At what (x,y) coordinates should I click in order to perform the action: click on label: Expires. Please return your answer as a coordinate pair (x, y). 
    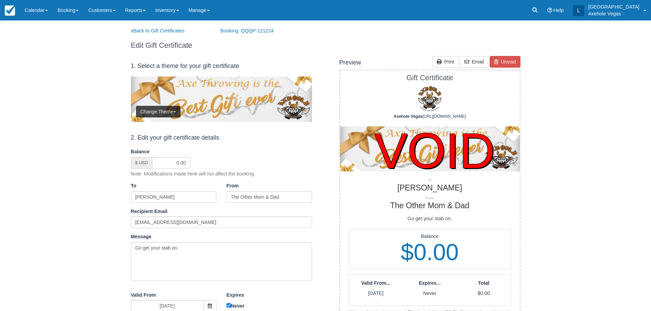
    Looking at the image, I should click on (236, 295).